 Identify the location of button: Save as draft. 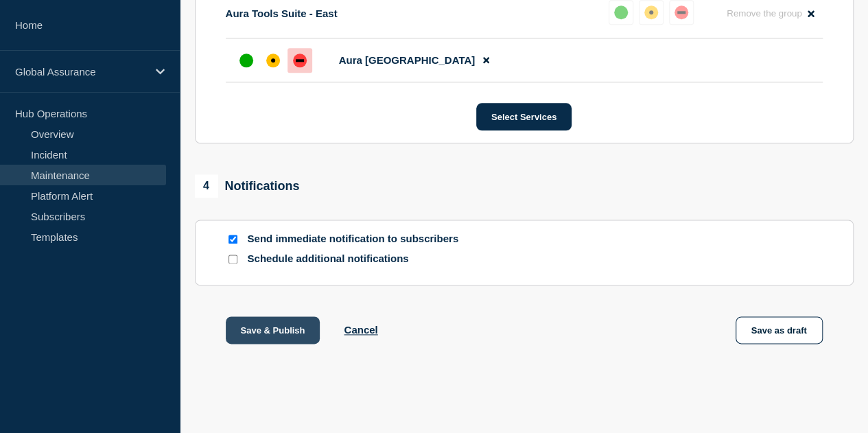
(779, 330).